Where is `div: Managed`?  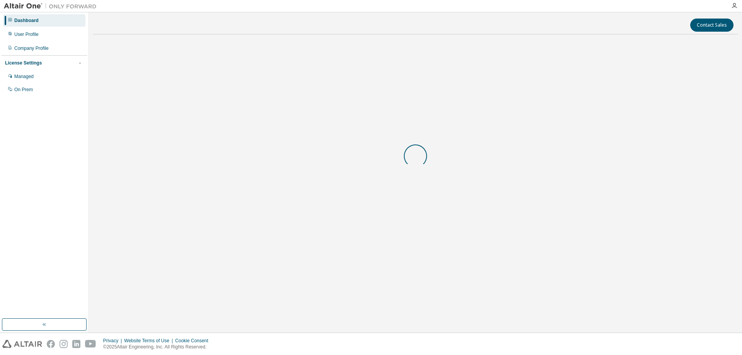 div: Managed is located at coordinates (24, 77).